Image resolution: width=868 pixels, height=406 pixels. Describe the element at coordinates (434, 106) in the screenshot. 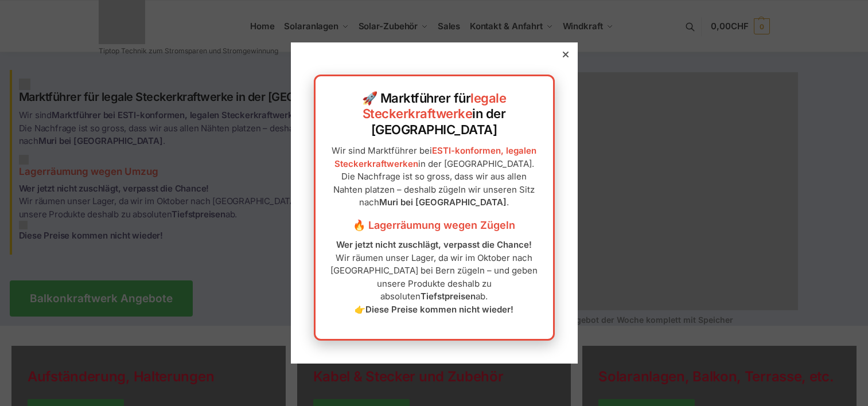

I see `a: legale Steckerkraftwerke` at that location.